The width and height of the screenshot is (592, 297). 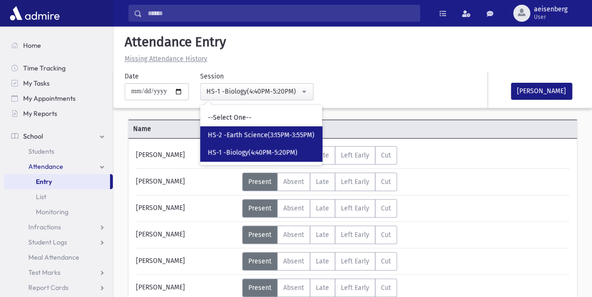 I want to click on div: HS-1 -Biology(4:40PM-5:20PM), so click(x=253, y=91).